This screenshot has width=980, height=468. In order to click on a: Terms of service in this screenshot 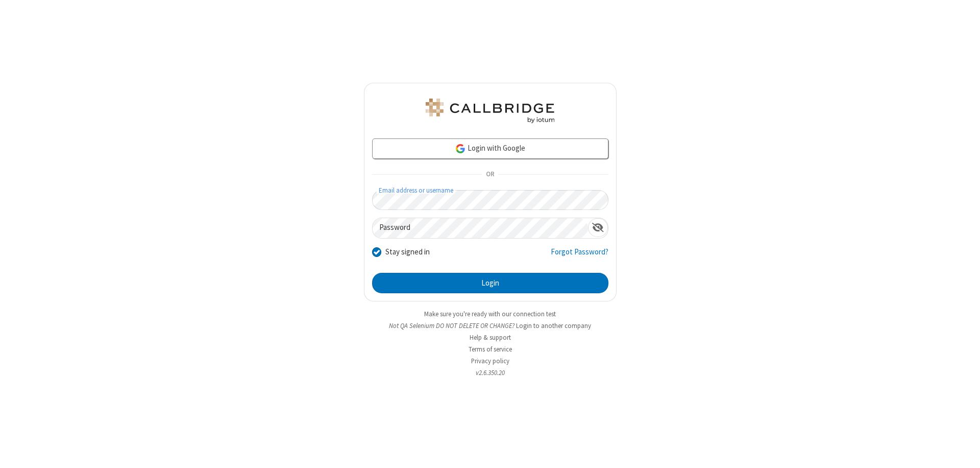, I will do `click(490, 349)`.